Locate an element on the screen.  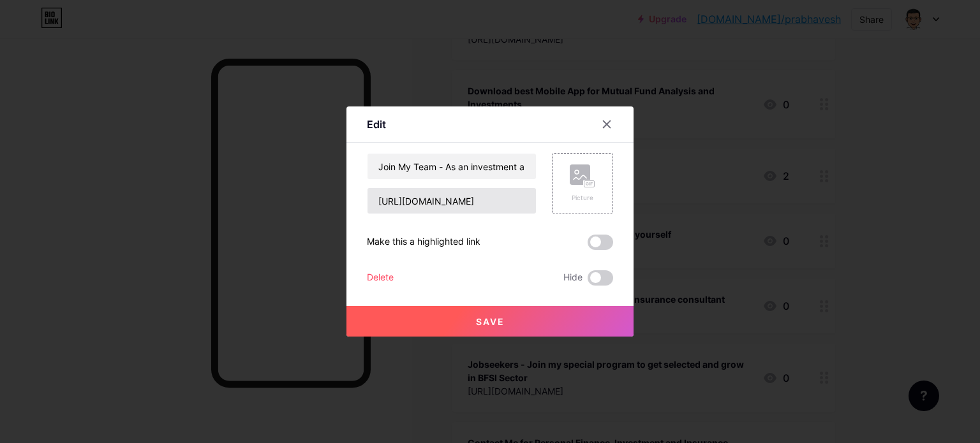
div: Delete is located at coordinates (380, 278).